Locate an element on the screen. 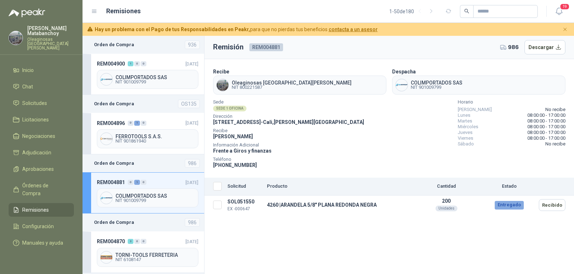 The width and height of the screenshot is (574, 274). span: Inicio is located at coordinates (28, 70).